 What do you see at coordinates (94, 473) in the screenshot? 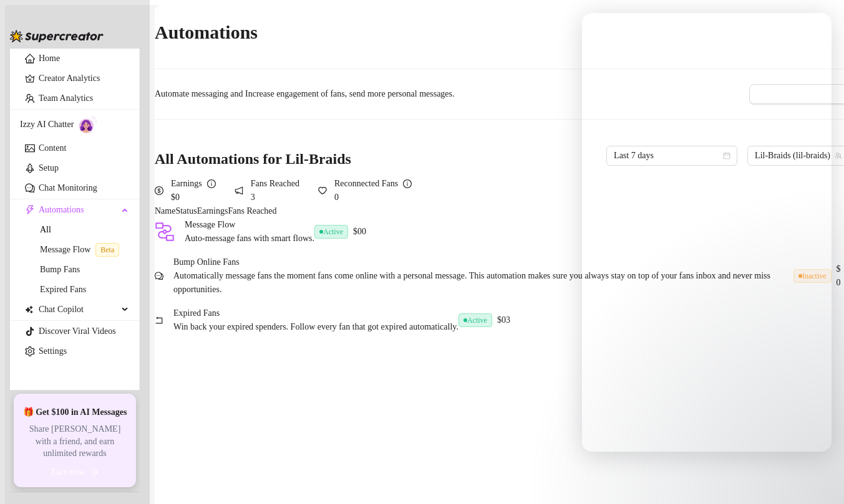
I see `span: arrow-right` at bounding box center [94, 473].